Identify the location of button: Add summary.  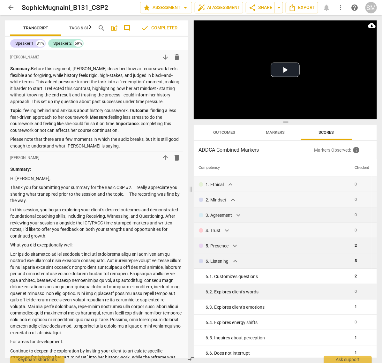
(115, 28).